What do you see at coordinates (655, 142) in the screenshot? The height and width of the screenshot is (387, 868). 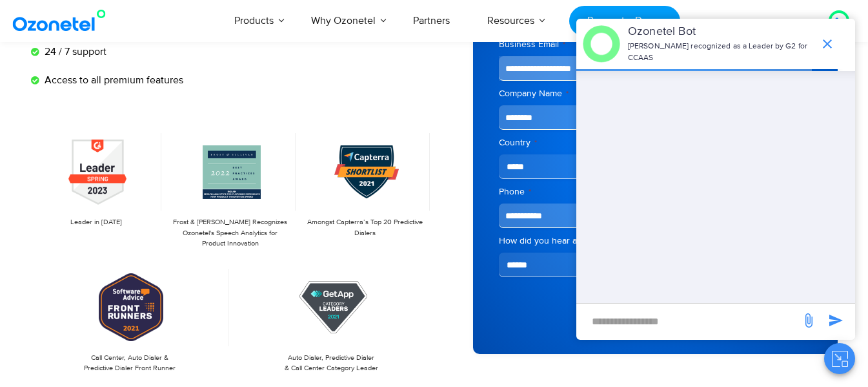 I see `label: Country` at bounding box center [655, 142].